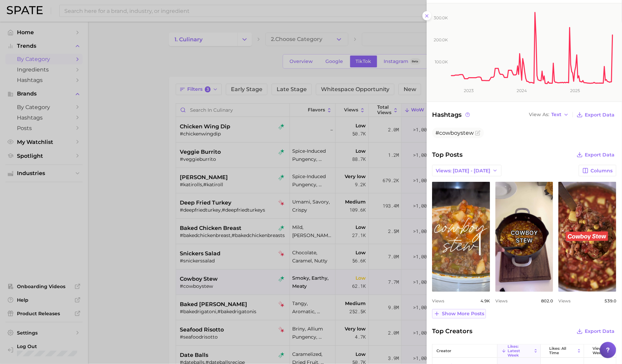 This screenshot has height=364, width=622. I want to click on span: Text, so click(557, 114).